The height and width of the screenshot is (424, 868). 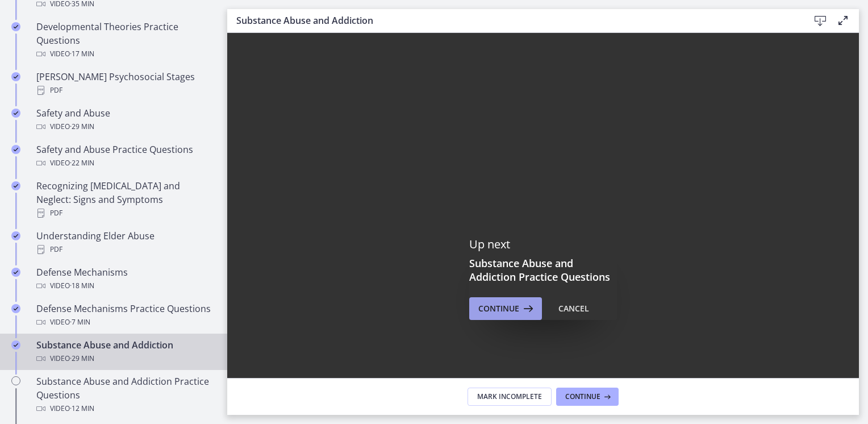 I want to click on div: Safety and Abuse Practice Questions, so click(x=125, y=156).